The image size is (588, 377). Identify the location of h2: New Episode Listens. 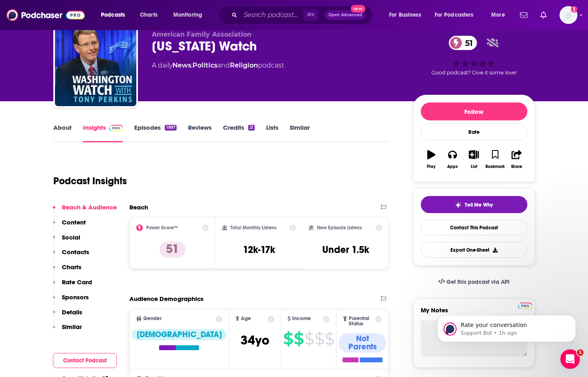
(339, 228).